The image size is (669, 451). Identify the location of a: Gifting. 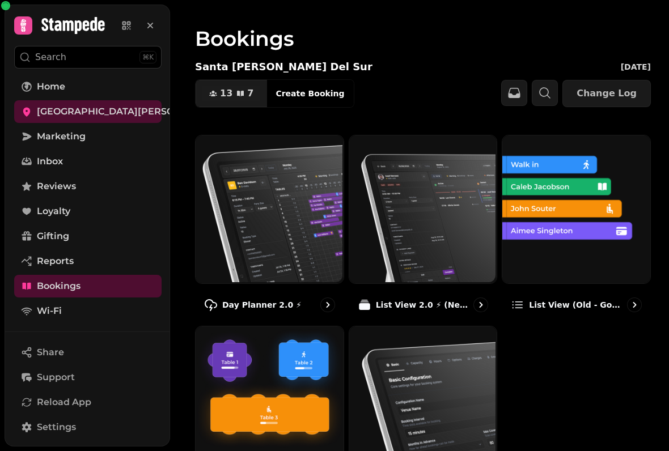
(88, 236).